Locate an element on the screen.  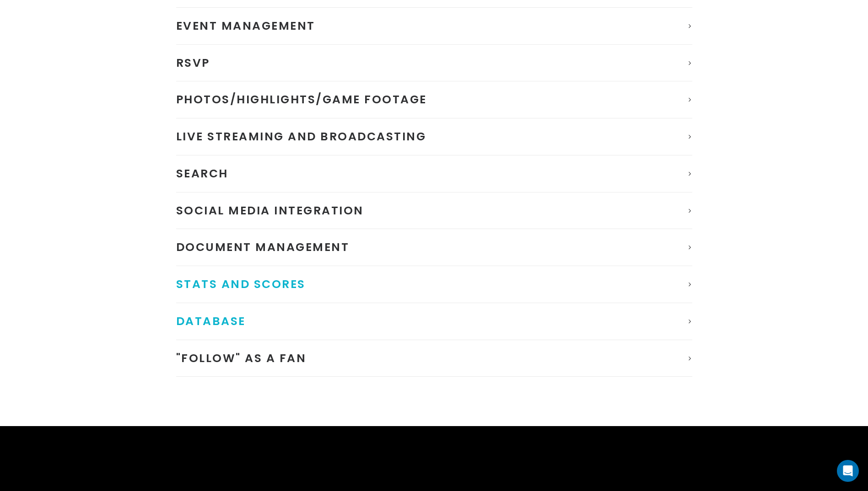
span: Photos/Highlights/Game Footage is located at coordinates (301, 99).